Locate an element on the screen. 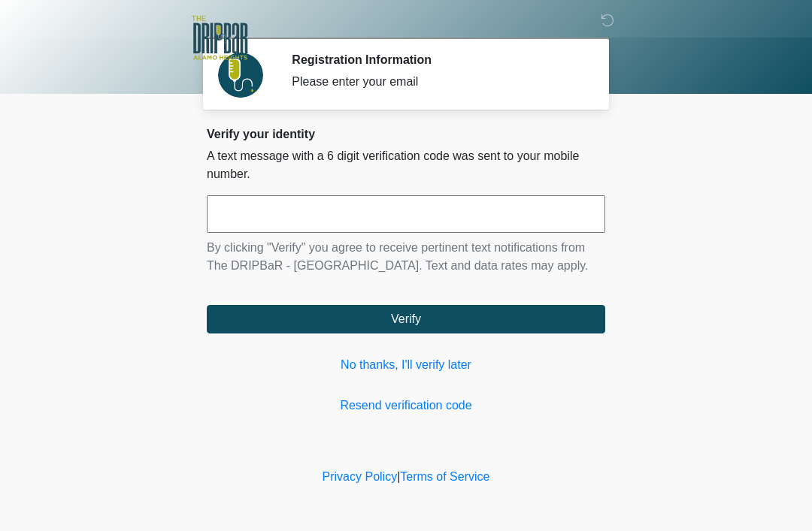  h2: Verify your identity is located at coordinates (406, 134).